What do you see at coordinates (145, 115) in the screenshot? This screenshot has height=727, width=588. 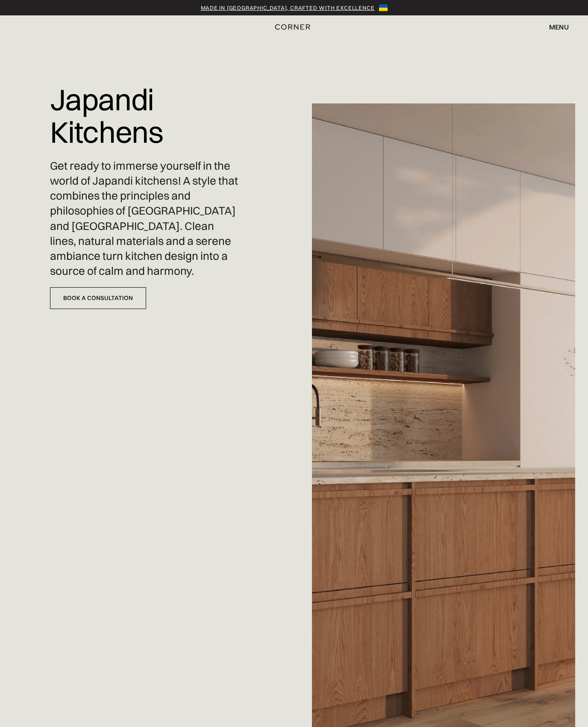 I see `h1: Japandi Kitchens` at bounding box center [145, 115].